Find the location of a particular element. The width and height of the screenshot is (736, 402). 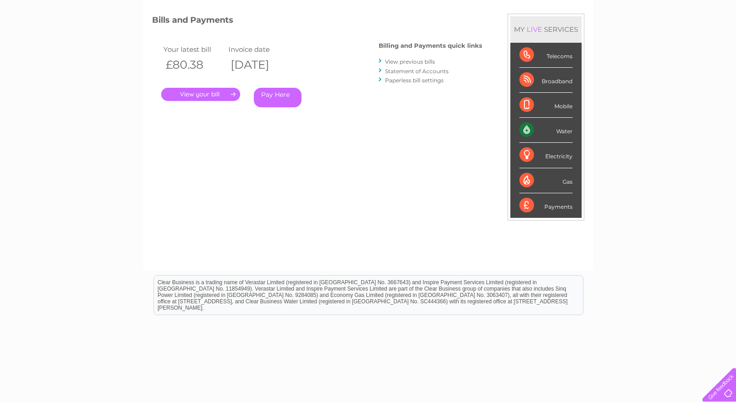

h3: Bills and Payments is located at coordinates (317, 21).